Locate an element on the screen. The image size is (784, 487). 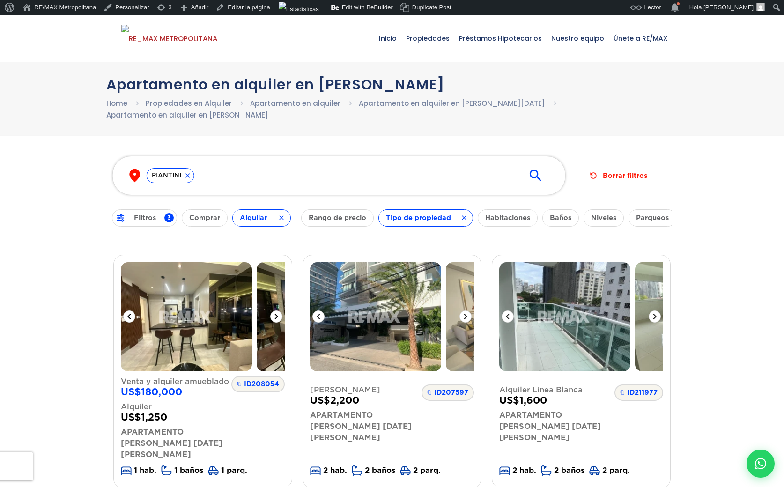
button: Filtros3 is located at coordinates (144, 218).